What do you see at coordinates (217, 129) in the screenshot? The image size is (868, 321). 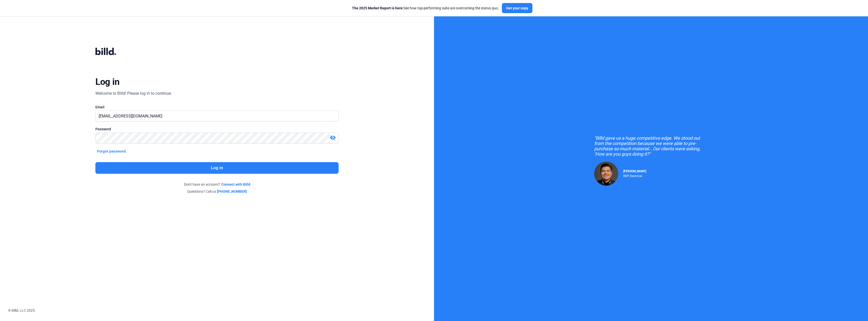 I see `div: Password` at bounding box center [217, 129].